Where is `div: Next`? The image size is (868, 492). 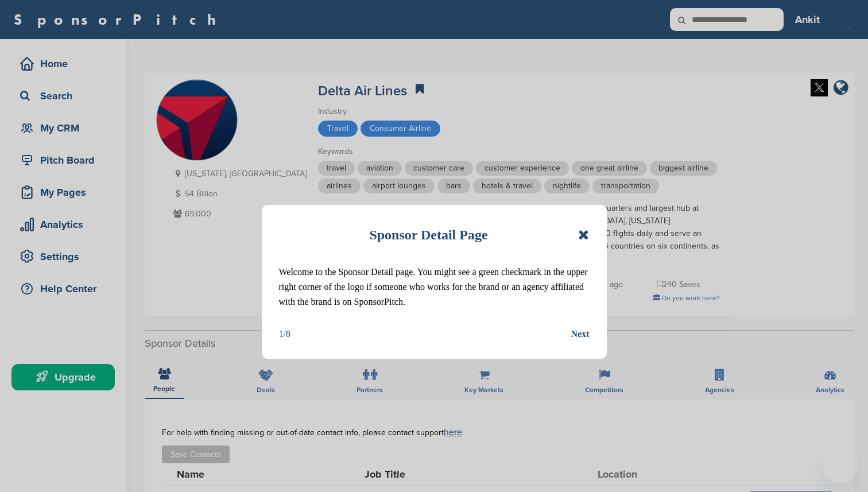
div: Next is located at coordinates (581, 334).